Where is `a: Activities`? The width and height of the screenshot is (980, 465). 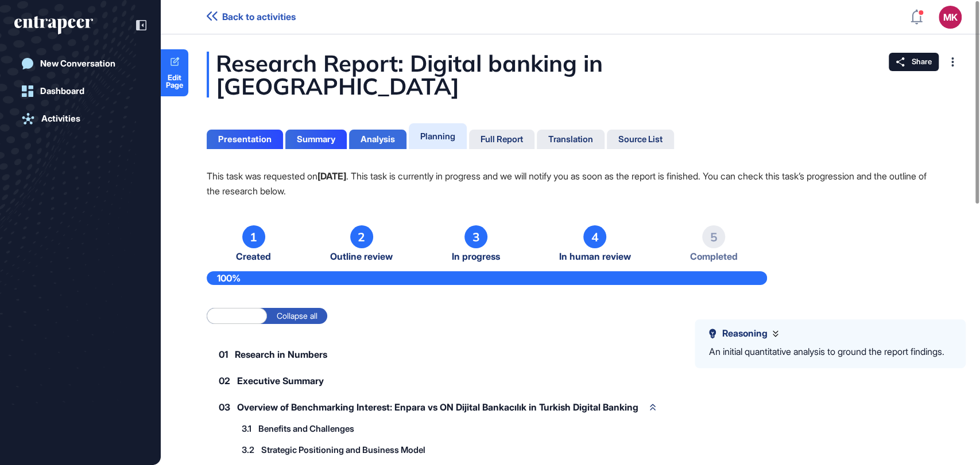 a: Activities is located at coordinates (80, 119).